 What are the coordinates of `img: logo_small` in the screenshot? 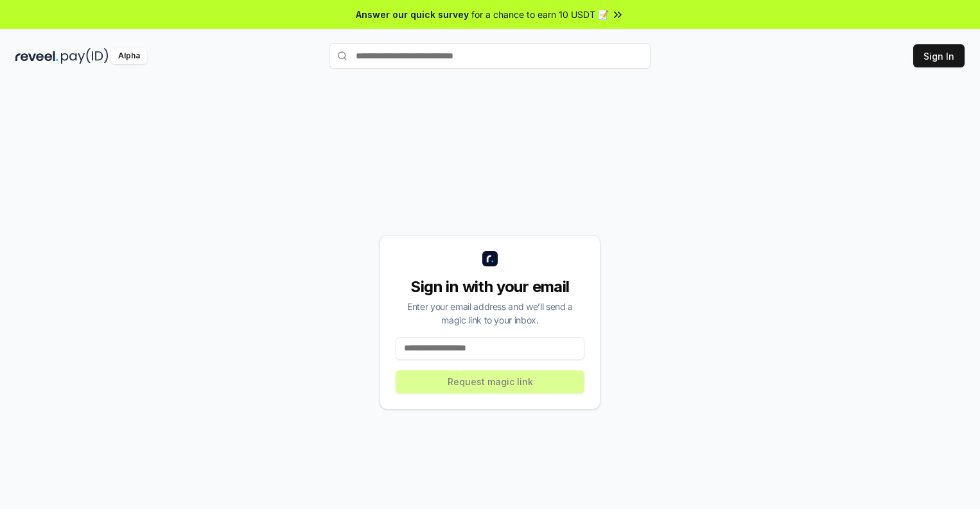 It's located at (490, 259).